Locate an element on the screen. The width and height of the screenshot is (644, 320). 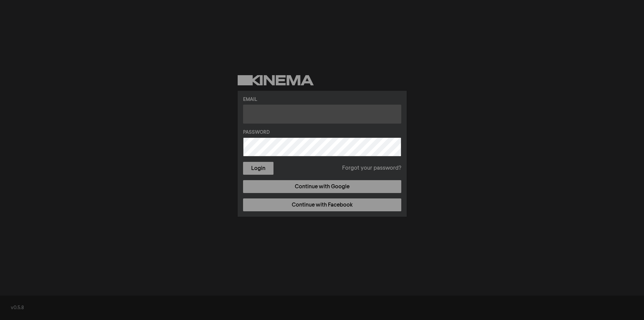
a: Continue with Google is located at coordinates (322, 187).